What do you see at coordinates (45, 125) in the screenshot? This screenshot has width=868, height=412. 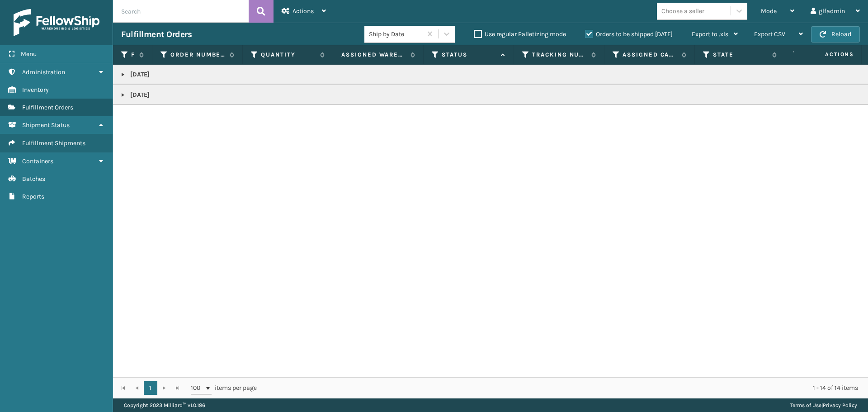 I see `span: Shipment Status` at bounding box center [45, 125].